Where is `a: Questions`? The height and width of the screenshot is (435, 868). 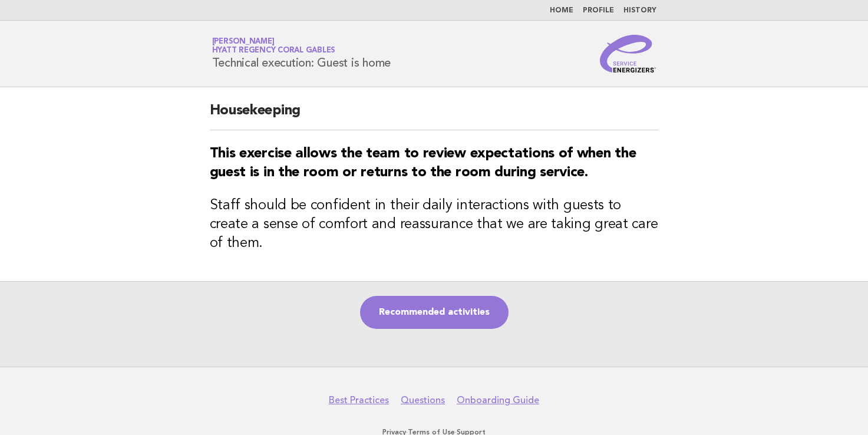
a: Questions is located at coordinates (423, 400).